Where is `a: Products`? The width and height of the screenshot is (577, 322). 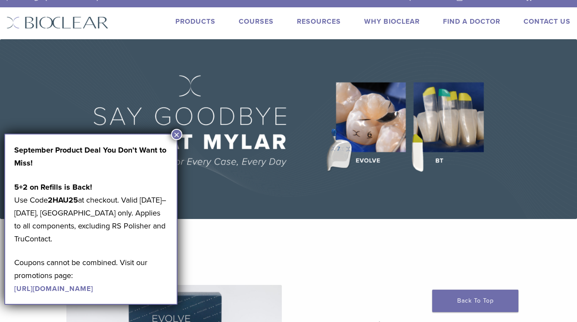 a: Products is located at coordinates (195, 22).